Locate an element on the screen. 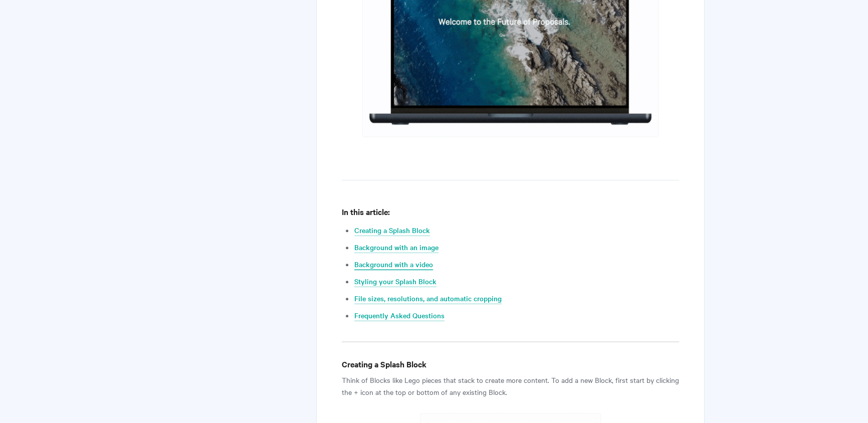 The height and width of the screenshot is (423, 868). a: Creating a Splash Block is located at coordinates (392, 231).